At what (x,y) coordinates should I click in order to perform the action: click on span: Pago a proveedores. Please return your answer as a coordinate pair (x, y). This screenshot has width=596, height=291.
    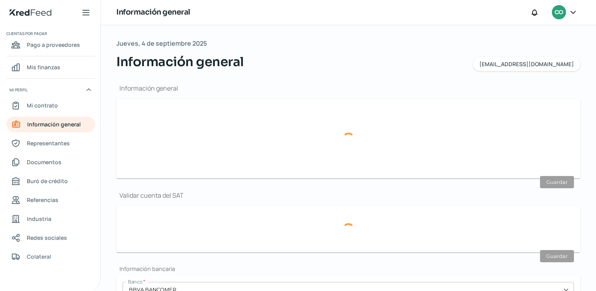
    Looking at the image, I should click on (53, 45).